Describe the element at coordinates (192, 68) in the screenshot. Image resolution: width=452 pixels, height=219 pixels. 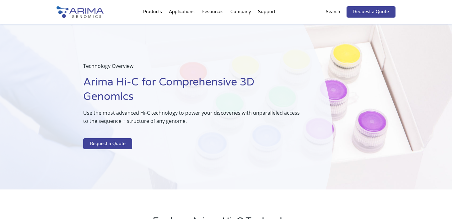
I see `p: Technology Overview` at that location.